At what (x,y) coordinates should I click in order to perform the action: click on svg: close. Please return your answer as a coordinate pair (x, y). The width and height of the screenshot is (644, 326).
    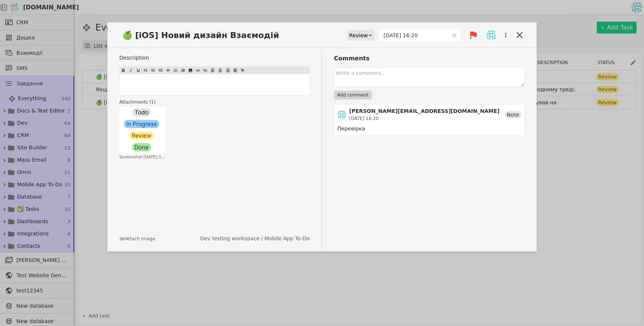
    Looking at the image, I should click on (454, 35).